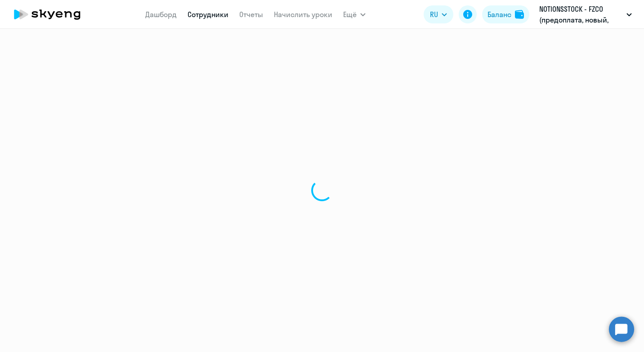 The image size is (644, 352). Describe the element at coordinates (208, 14) in the screenshot. I see `a: Сотрудники` at that location.